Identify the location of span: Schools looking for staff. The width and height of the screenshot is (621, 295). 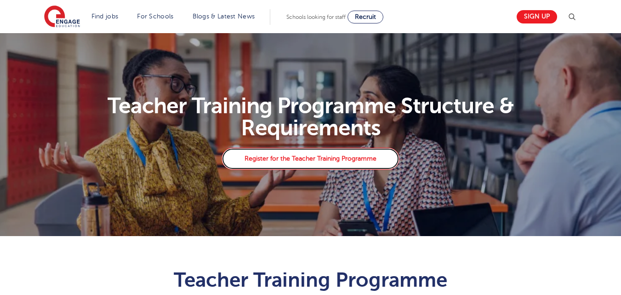
(316, 17).